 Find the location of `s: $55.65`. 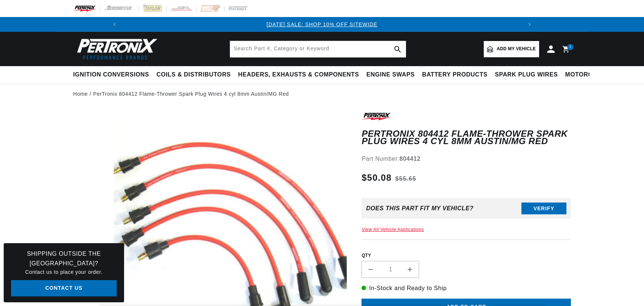

s: $55.65 is located at coordinates (406, 179).